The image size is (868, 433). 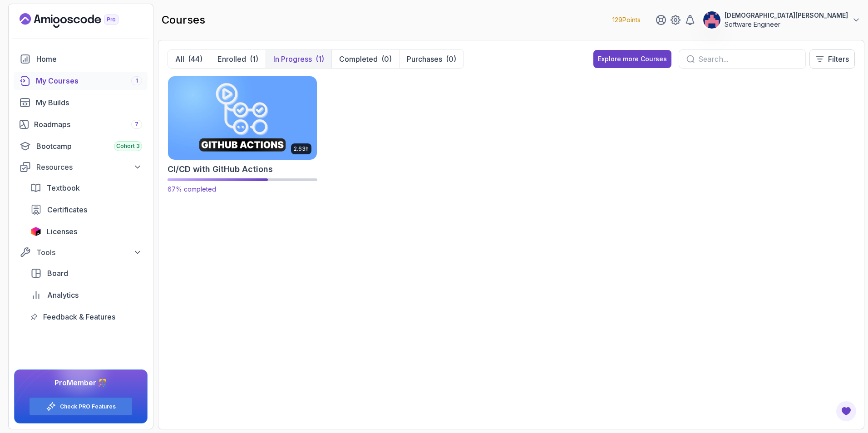 I want to click on p: 129 Points, so click(x=626, y=20).